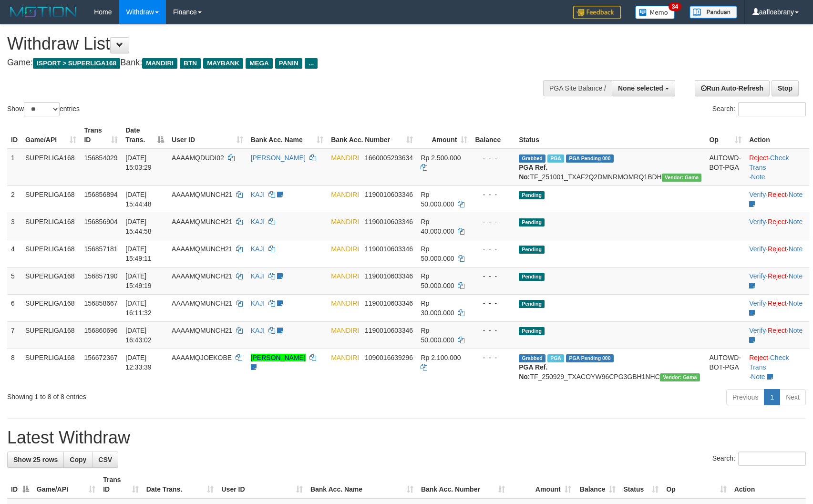 This screenshot has height=504, width=813. Describe the element at coordinates (759, 109) in the screenshot. I see `label: Search:` at that location.